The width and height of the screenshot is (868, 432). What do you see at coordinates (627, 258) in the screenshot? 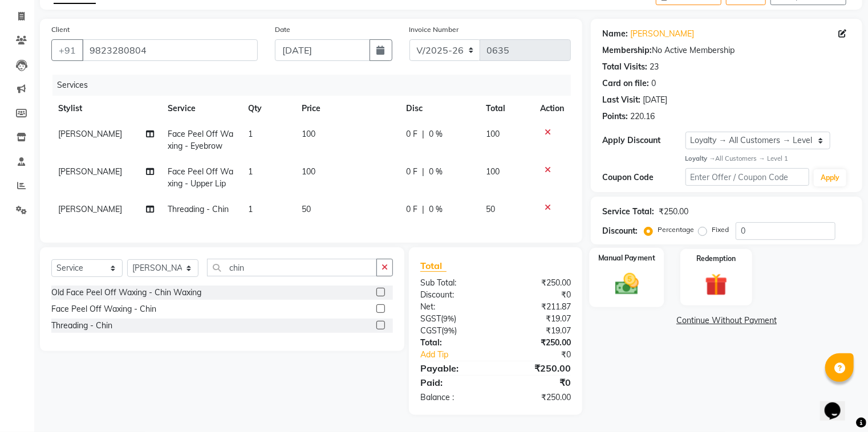
I see `label: Manual Payment` at bounding box center [627, 258].